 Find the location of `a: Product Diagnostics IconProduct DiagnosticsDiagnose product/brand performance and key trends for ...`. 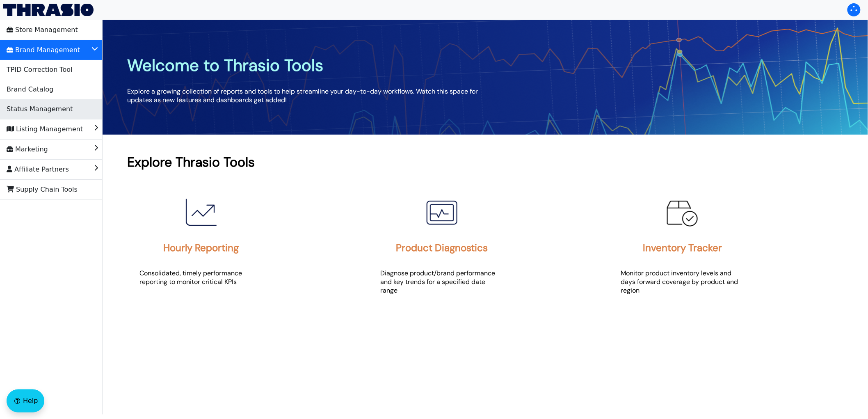

a: Product Diagnostics IconProduct DiagnosticsDiagnose product/brand performance and key trends for ... is located at coordinates (487, 247).